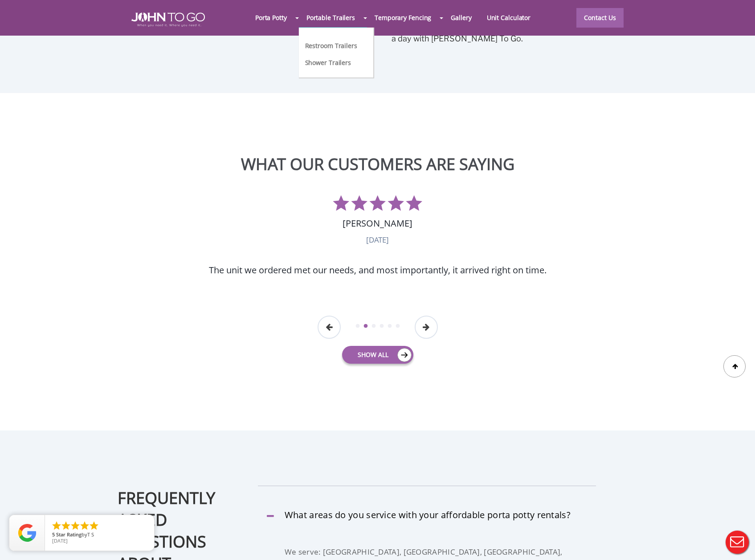 The height and width of the screenshot is (560, 755). I want to click on button: 1 of 6, so click(359, 328).